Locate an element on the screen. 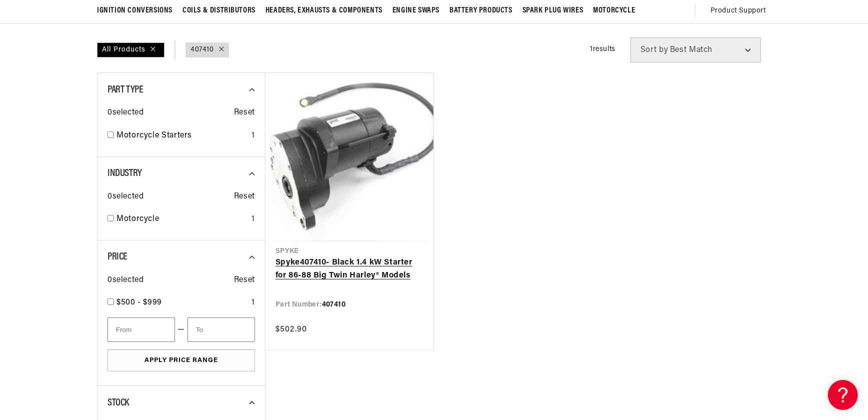 This screenshot has height=420, width=868. span: Price is located at coordinates (118, 257).